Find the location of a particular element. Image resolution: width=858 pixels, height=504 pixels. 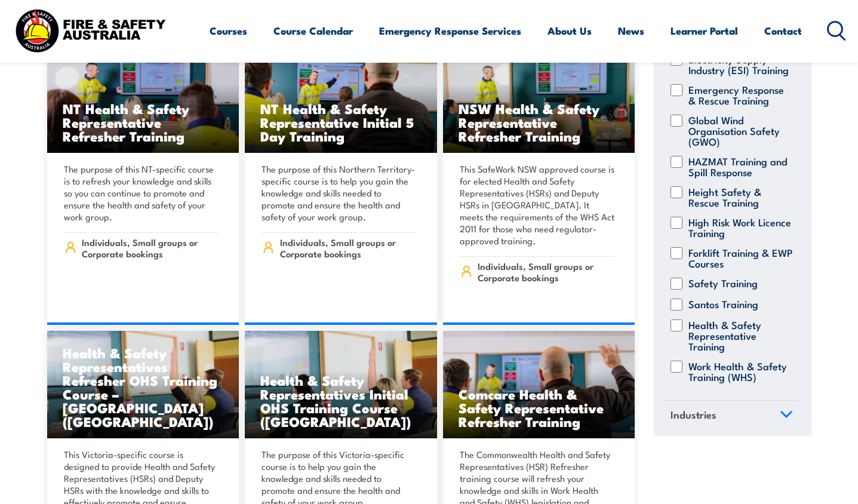

a: Contact is located at coordinates (784, 31).